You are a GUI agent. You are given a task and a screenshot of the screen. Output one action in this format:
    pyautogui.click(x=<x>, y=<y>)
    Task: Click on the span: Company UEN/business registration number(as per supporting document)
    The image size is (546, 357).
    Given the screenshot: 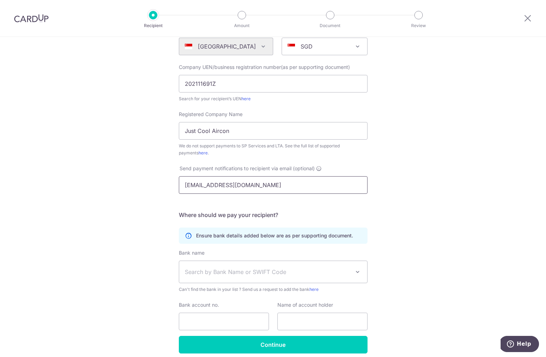 What is the action you would take?
    pyautogui.click(x=264, y=67)
    